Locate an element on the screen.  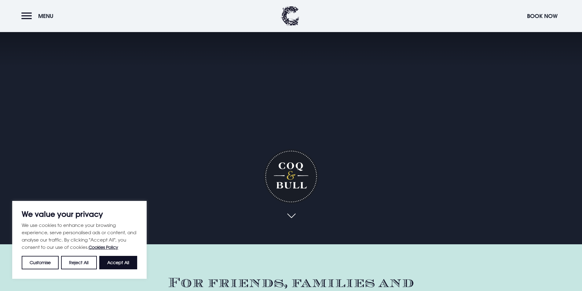
button: Menu is located at coordinates (39, 16).